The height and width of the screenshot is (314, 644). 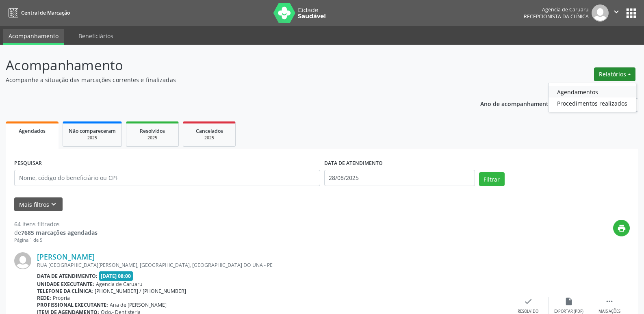 What do you see at coordinates (55, 233) in the screenshot?
I see `div: de` at bounding box center [55, 233].